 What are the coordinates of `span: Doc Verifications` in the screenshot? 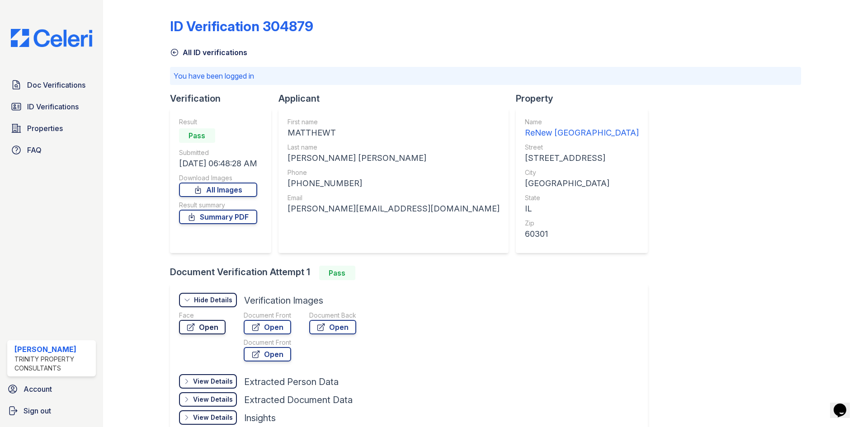 It's located at (56, 85).